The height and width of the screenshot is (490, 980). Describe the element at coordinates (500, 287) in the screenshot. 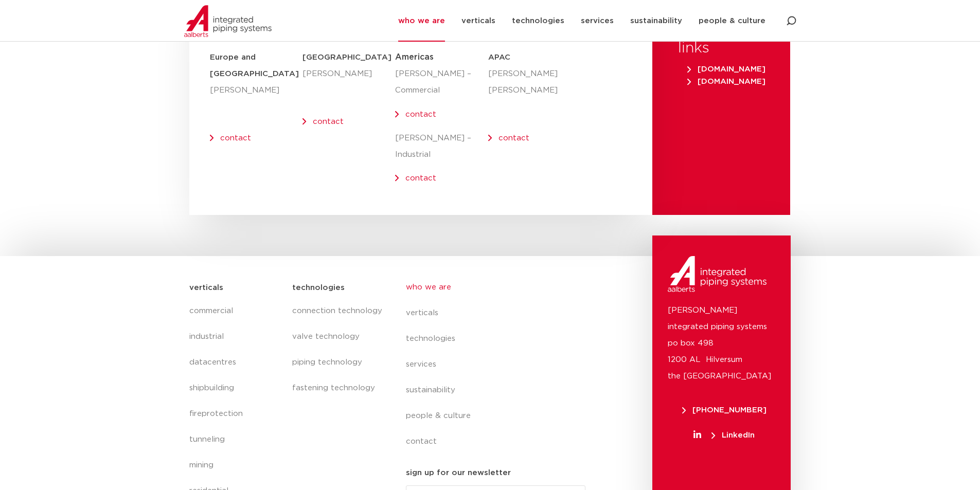

I see `a: who we are` at that location.